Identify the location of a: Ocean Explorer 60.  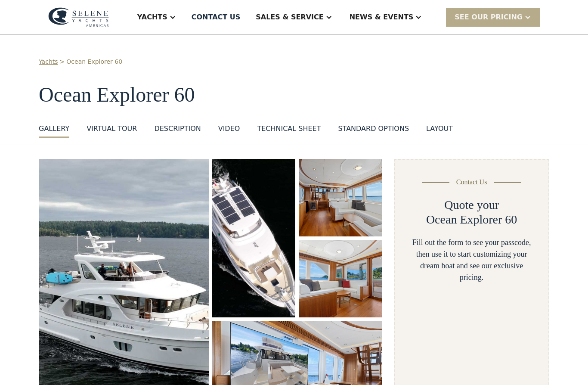
(94, 61).